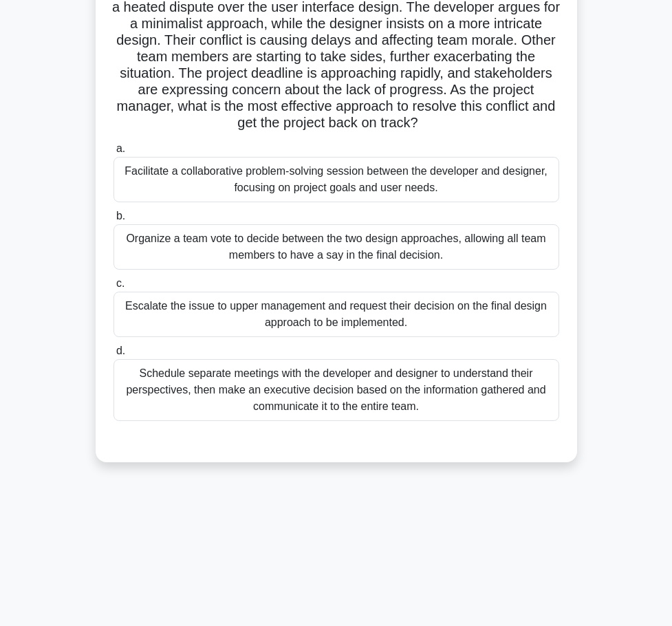 The height and width of the screenshot is (626, 672). What do you see at coordinates (336, 390) in the screenshot?
I see `div: Schedule separate meetings with the developer and designer to understand their perspectives, then...` at bounding box center [336, 390].